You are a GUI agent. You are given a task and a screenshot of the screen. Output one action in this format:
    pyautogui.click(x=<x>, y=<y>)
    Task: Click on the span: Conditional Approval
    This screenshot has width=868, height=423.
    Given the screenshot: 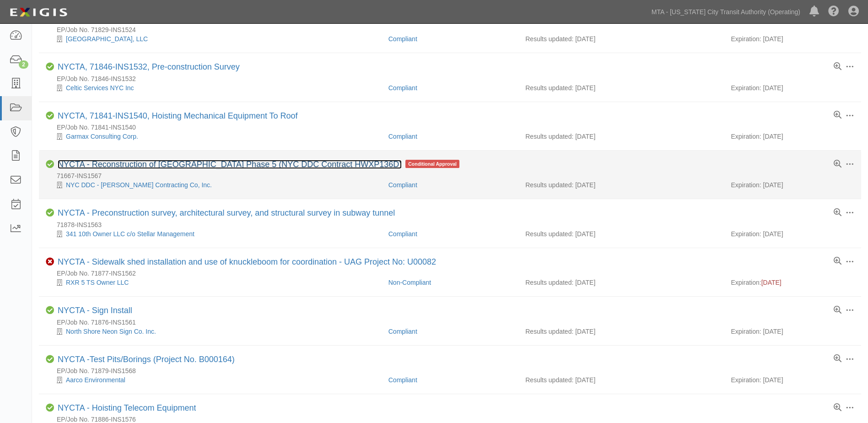 What is the action you would take?
    pyautogui.click(x=433, y=164)
    